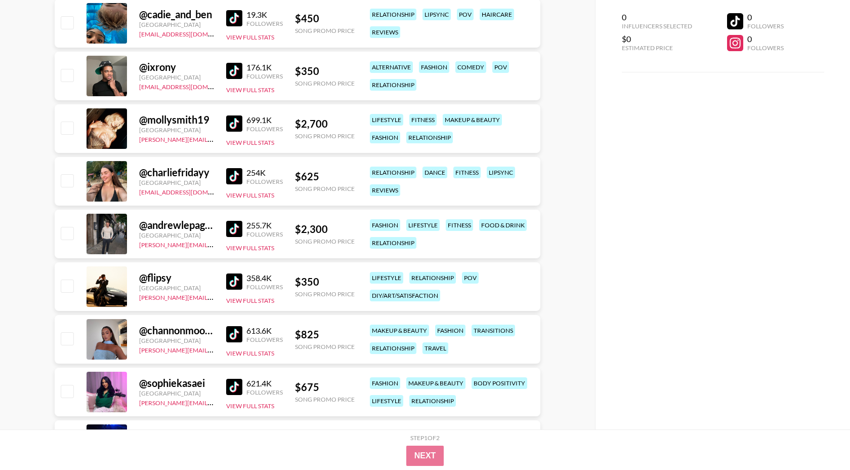 The image size is (850, 470). Describe the element at coordinates (325, 229) in the screenshot. I see `div: $ 2,300` at that location.